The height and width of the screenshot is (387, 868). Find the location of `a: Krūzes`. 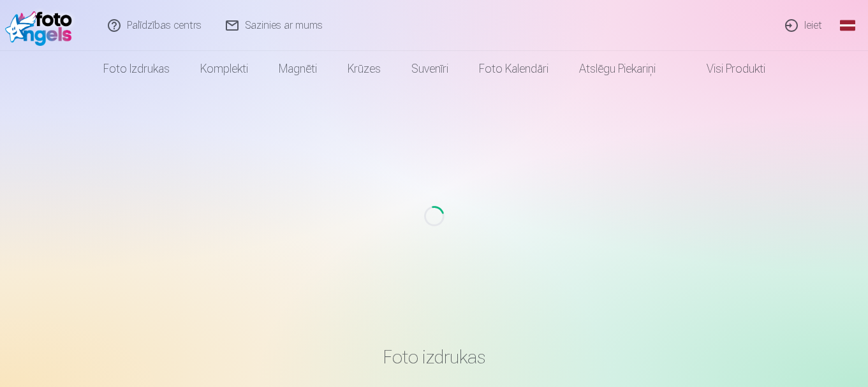

a: Krūzes is located at coordinates (364, 69).